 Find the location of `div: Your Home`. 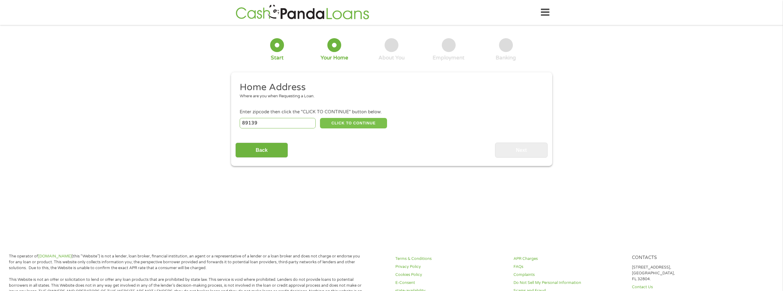

div: Your Home is located at coordinates (334, 58).